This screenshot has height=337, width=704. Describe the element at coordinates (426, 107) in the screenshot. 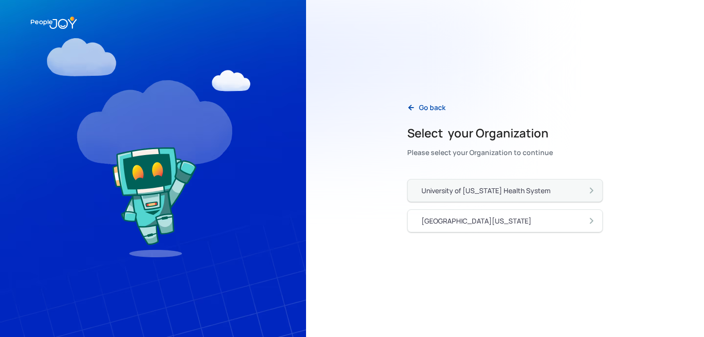

I see `a: Go back` at that location.